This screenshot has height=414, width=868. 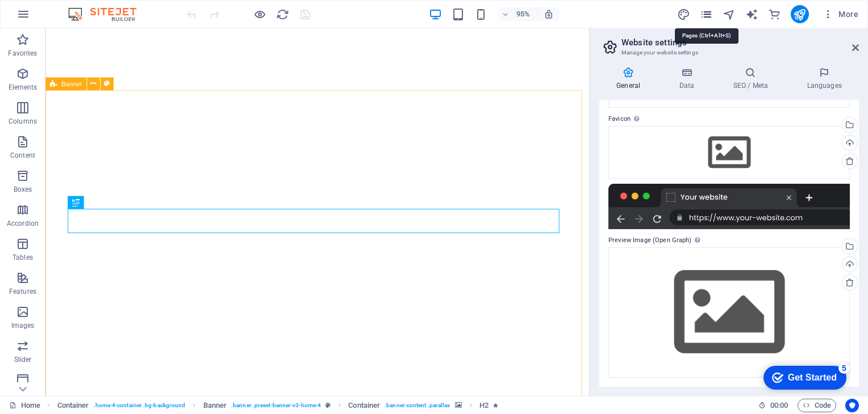 I want to click on p: Content, so click(x=23, y=155).